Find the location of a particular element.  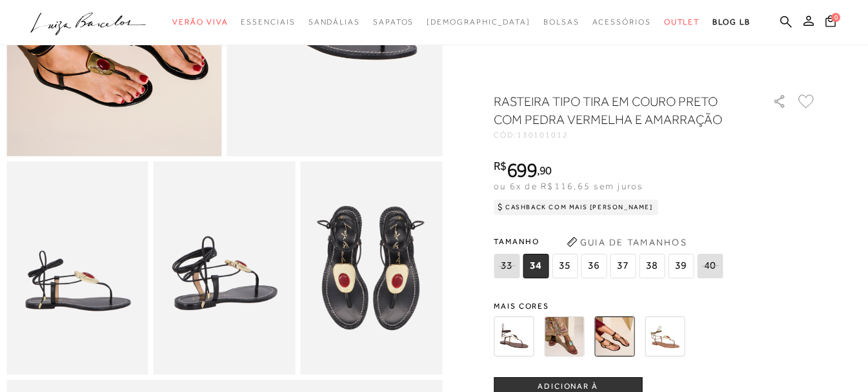

span: 130101012 is located at coordinates (543, 135).